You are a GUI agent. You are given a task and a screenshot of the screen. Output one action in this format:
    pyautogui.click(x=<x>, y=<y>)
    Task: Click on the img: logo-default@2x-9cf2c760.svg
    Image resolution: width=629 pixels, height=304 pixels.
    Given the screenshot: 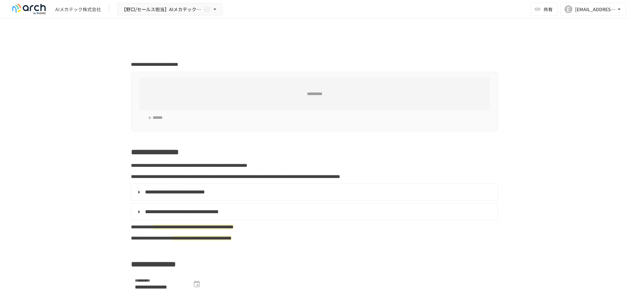 What is the action you would take?
    pyautogui.click(x=29, y=9)
    